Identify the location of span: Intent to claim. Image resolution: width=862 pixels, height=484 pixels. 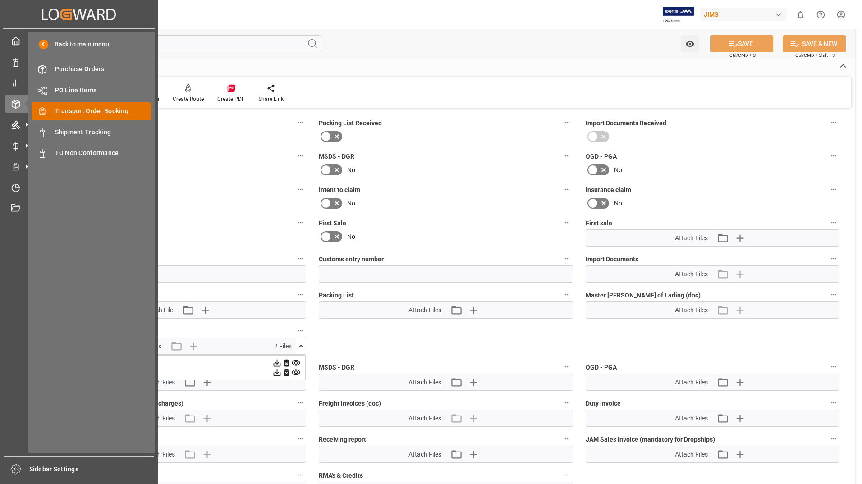
(339, 190).